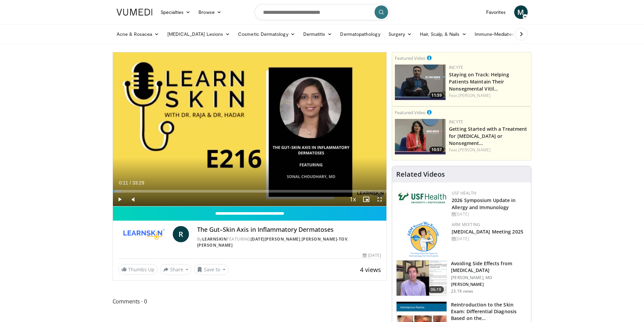 This screenshot has width=644, height=322. What do you see at coordinates (420, 82) in the screenshot?
I see `a: 11:59` at bounding box center [420, 82].